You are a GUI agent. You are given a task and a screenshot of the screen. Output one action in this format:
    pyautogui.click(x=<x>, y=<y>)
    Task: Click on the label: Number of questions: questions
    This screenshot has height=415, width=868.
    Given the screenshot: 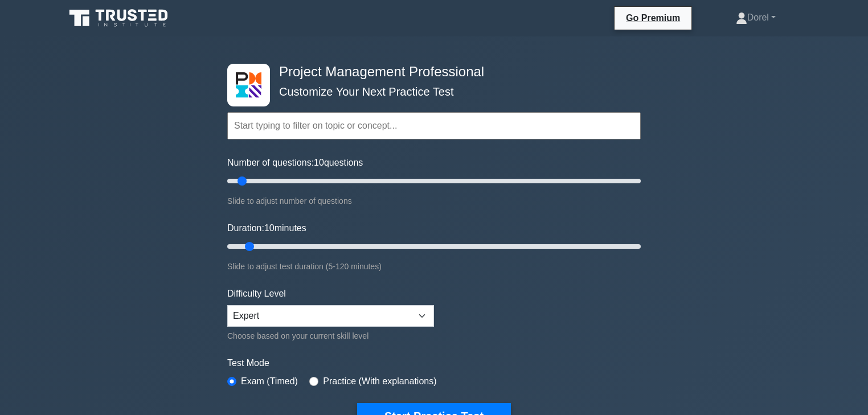 What is the action you would take?
    pyautogui.click(x=295, y=163)
    